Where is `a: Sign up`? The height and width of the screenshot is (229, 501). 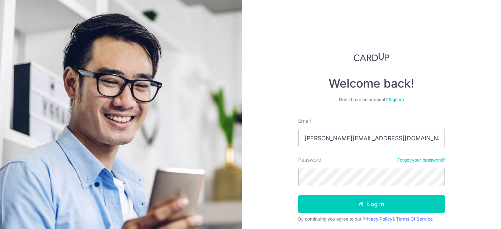
a: Sign up is located at coordinates (396, 99).